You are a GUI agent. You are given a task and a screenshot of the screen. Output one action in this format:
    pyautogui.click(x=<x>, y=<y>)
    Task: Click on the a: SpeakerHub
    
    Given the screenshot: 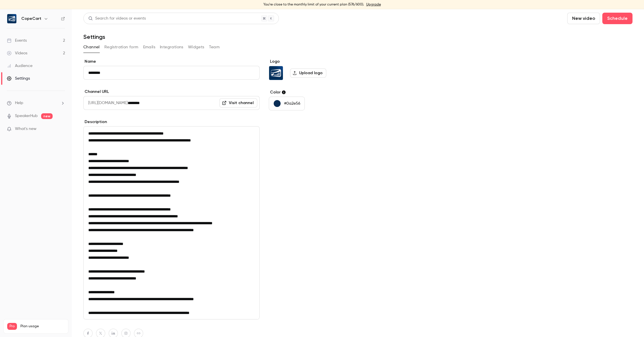 What is the action you would take?
    pyautogui.click(x=26, y=116)
    